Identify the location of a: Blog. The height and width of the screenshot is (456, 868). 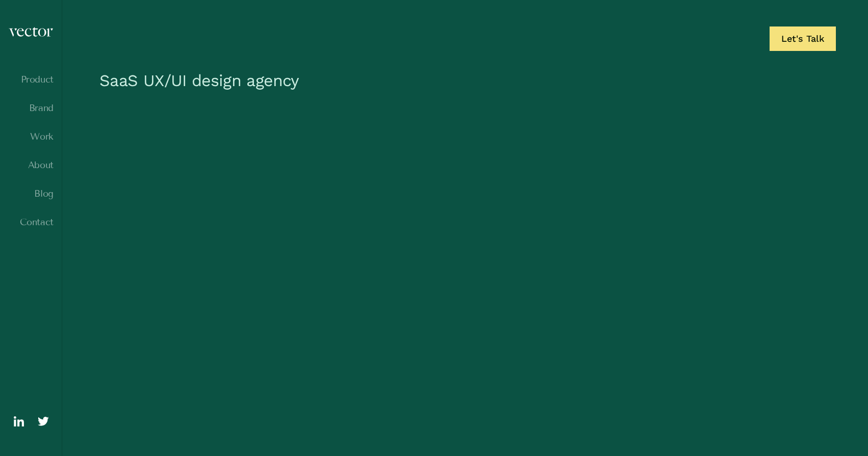
(31, 194).